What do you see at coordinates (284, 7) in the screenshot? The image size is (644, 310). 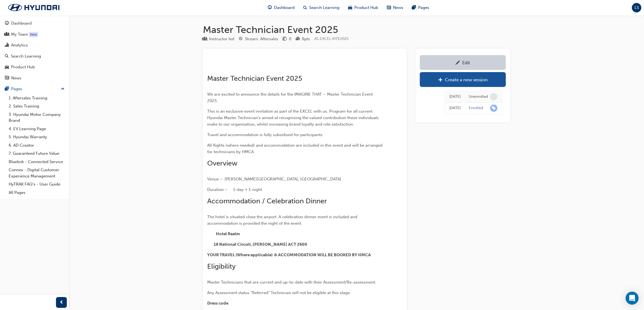 I see `span: Dashboard` at bounding box center [284, 7].